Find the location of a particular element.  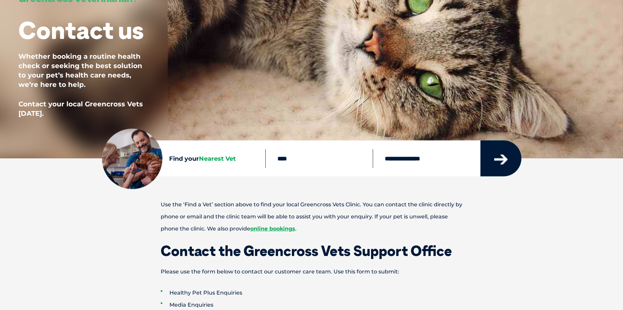

p: Whether booking a routine health check or seeking the best solution to your pet’s health care nee... is located at coordinates (84, 70).